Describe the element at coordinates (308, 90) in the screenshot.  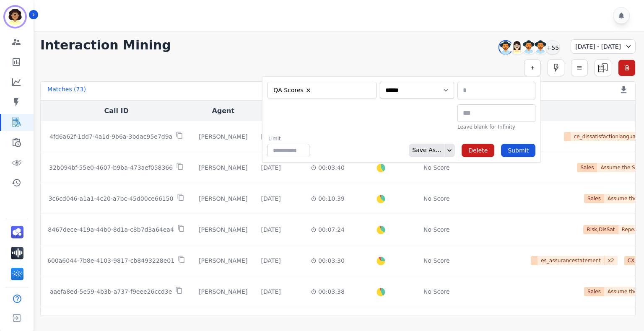
I see `button: Remove QA Scores` at that location.